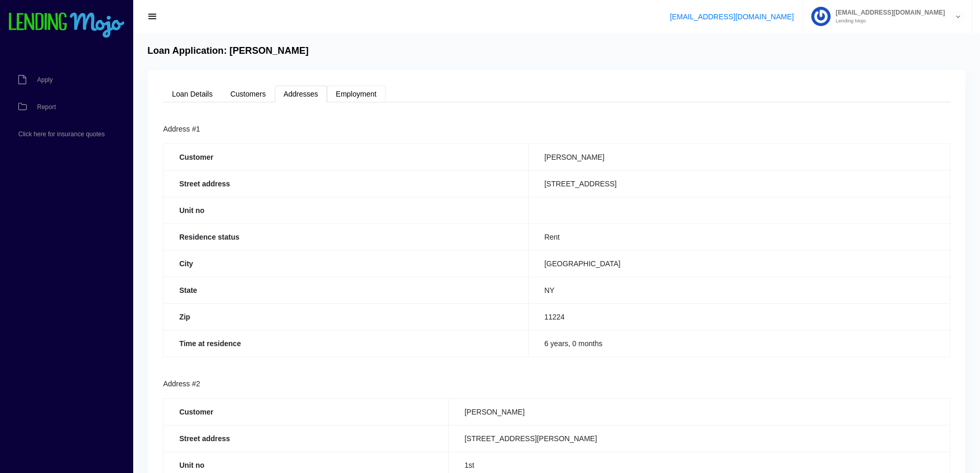 The height and width of the screenshot is (473, 980). Describe the element at coordinates (46, 107) in the screenshot. I see `span: Report` at that location.